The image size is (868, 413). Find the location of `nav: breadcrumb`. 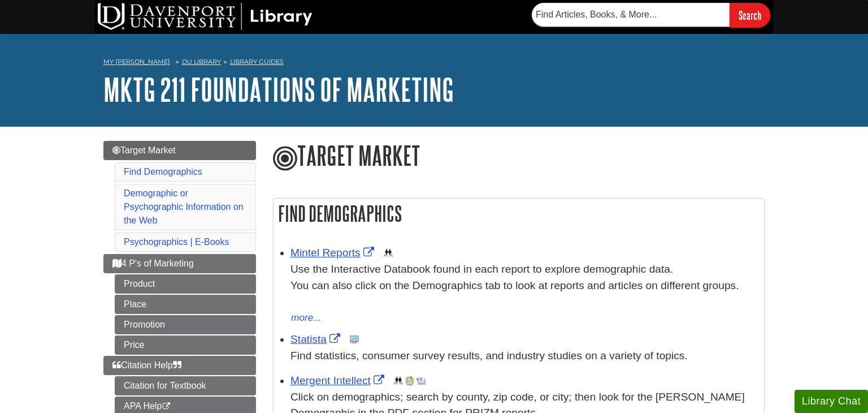

nav: breadcrumb is located at coordinates (434, 63).